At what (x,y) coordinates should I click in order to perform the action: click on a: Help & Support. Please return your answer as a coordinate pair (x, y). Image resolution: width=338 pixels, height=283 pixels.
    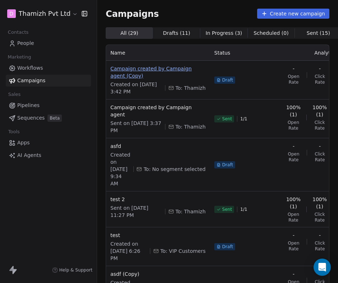
    Looking at the image, I should click on (72, 270).